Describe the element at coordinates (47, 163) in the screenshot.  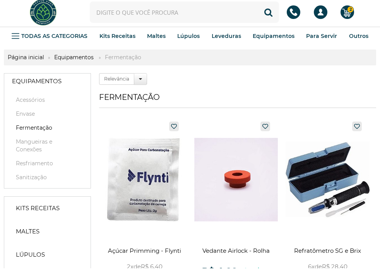
I see `a: Resfriamento` at that location.